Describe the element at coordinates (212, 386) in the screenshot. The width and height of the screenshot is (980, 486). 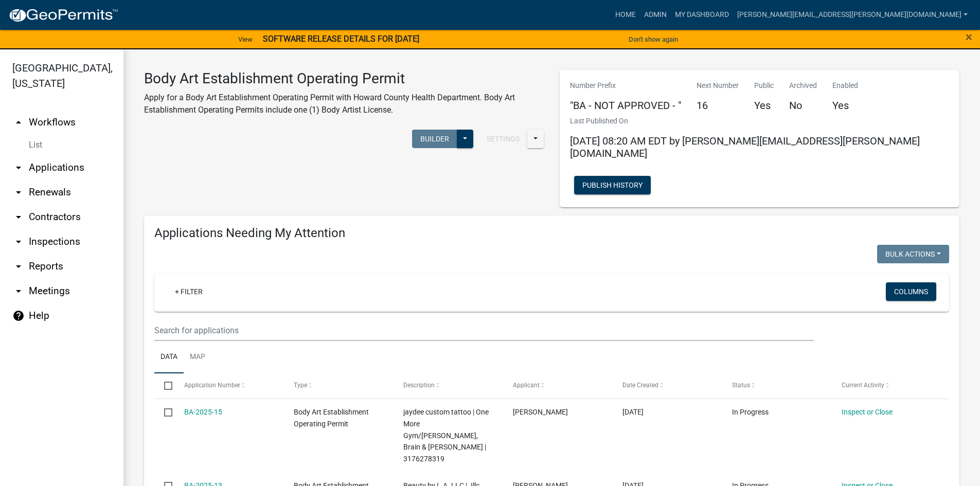
I see `span: Application Number` at that location.